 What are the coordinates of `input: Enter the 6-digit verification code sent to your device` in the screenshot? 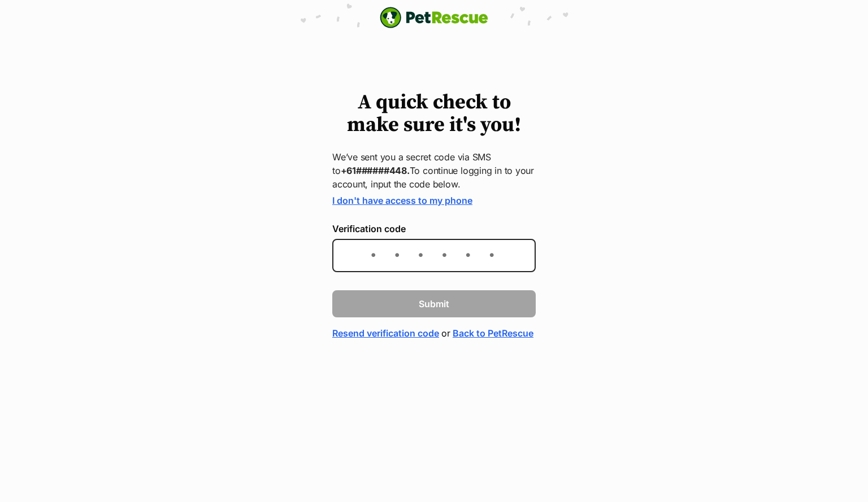 It's located at (434, 255).